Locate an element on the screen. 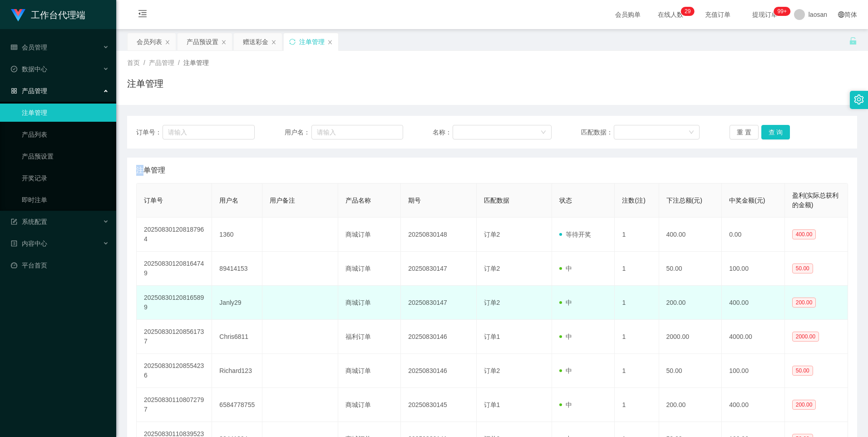 The height and width of the screenshot is (437, 868). a: 即时注单 is located at coordinates (65, 200).